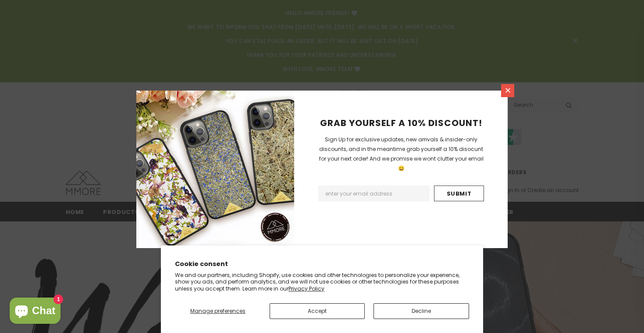  I want to click on p: We and our partners, including Shopify, use cookies and other technologies to personalize your ex..., so click(322, 282).